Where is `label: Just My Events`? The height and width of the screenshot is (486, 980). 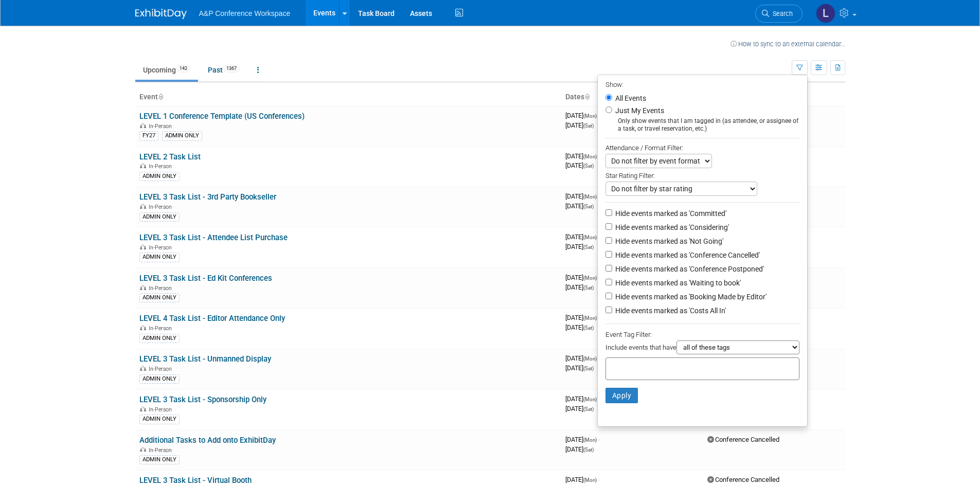
label: Just My Events is located at coordinates (638, 111).